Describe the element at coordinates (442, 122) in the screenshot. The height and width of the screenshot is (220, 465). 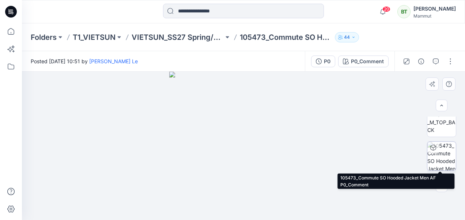
I see `img: Mammut_M_TOP_BACK` at that location.